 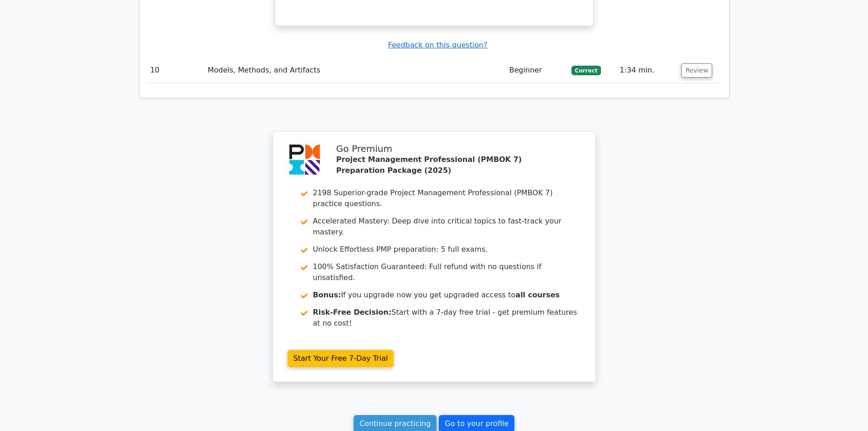 I want to click on button: Review, so click(x=697, y=70).